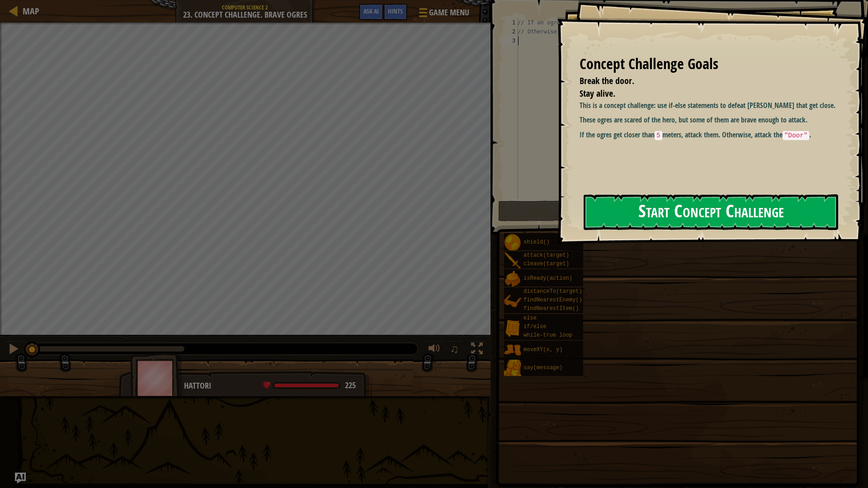 Image resolution: width=868 pixels, height=488 pixels. What do you see at coordinates (157, 378) in the screenshot?
I see `img: thang_avatar_frame.png` at bounding box center [157, 378].